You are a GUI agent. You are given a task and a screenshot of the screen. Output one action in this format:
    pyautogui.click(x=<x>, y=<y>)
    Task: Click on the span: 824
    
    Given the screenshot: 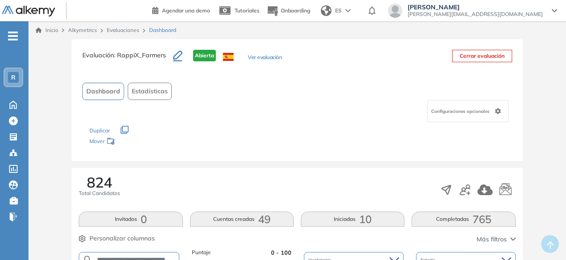 What is the action you would take?
    pyautogui.click(x=99, y=182)
    